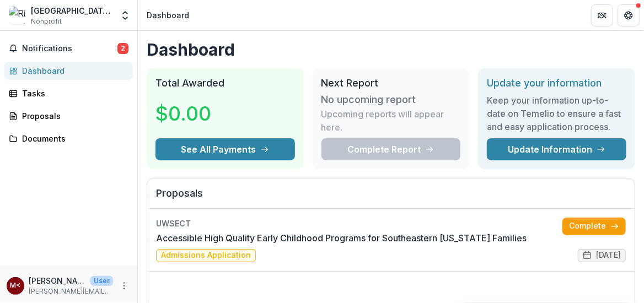  I want to click on button: Open entity switcher, so click(125, 15).